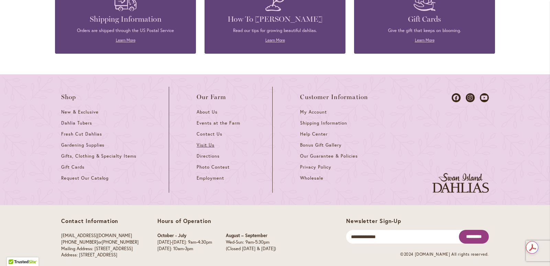 The width and height of the screenshot is (550, 266). What do you see at coordinates (218, 123) in the screenshot?
I see `span: Events at the Farm` at bounding box center [218, 123].